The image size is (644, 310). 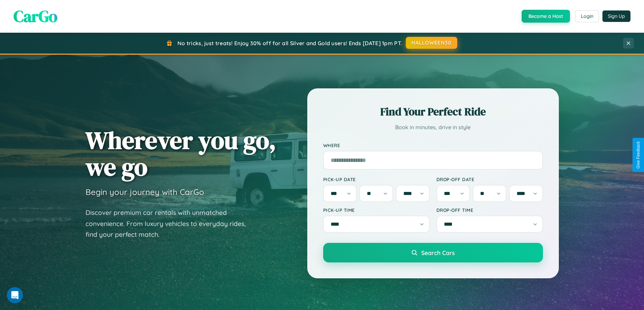 What do you see at coordinates (377, 179) in the screenshot?
I see `label: Pick-up Date` at bounding box center [377, 179].